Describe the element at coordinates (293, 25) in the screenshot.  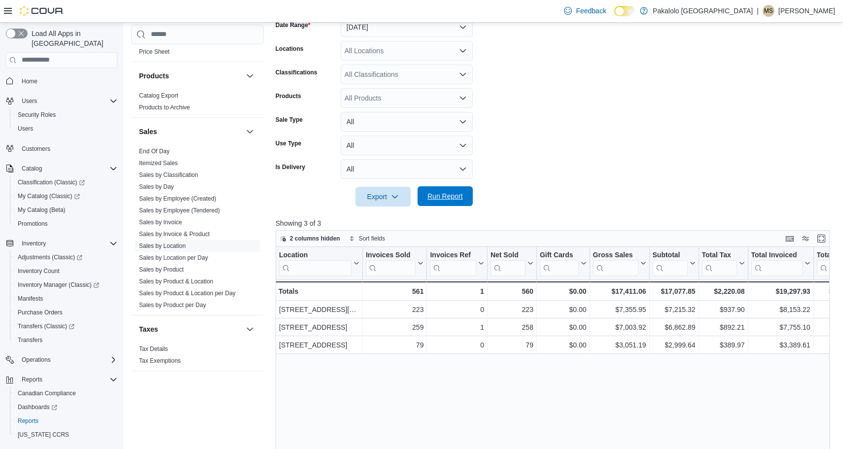
I see `label: Date Range` at that location.